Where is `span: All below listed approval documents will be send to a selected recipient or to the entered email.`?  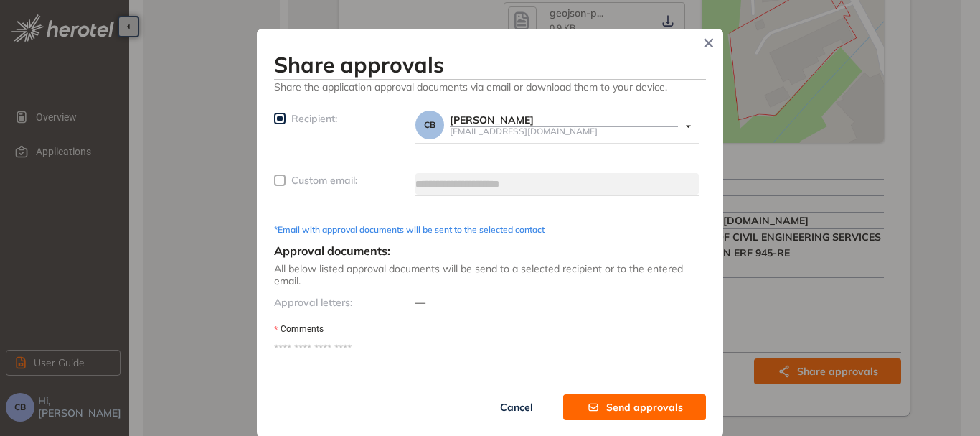
span: All below listed approval documents will be send to a selected recipient or to the entered email. is located at coordinates (487, 274).